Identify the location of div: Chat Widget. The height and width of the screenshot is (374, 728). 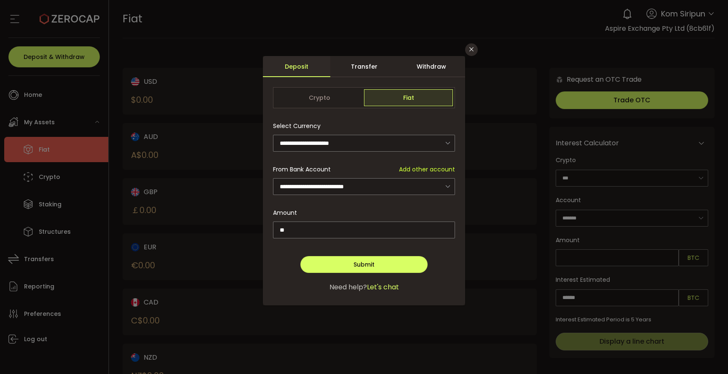
(633, 205).